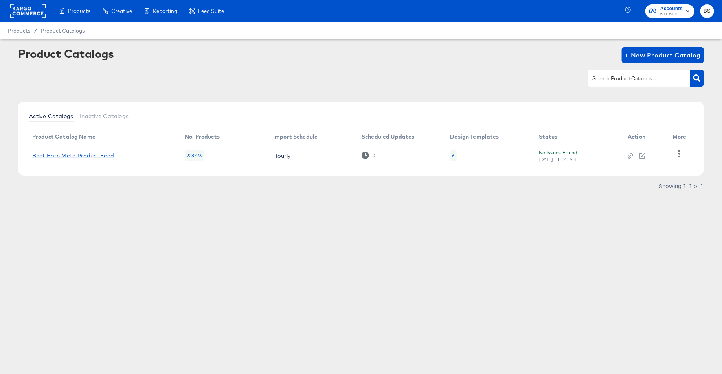  I want to click on span: Feed Suite, so click(211, 11).